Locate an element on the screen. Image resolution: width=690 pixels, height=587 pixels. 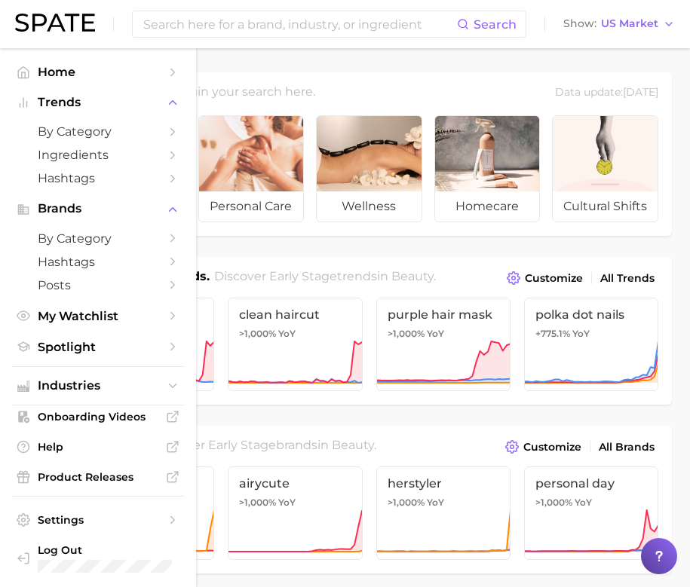
a: airycute>1,000% YoY is located at coordinates (295, 513).